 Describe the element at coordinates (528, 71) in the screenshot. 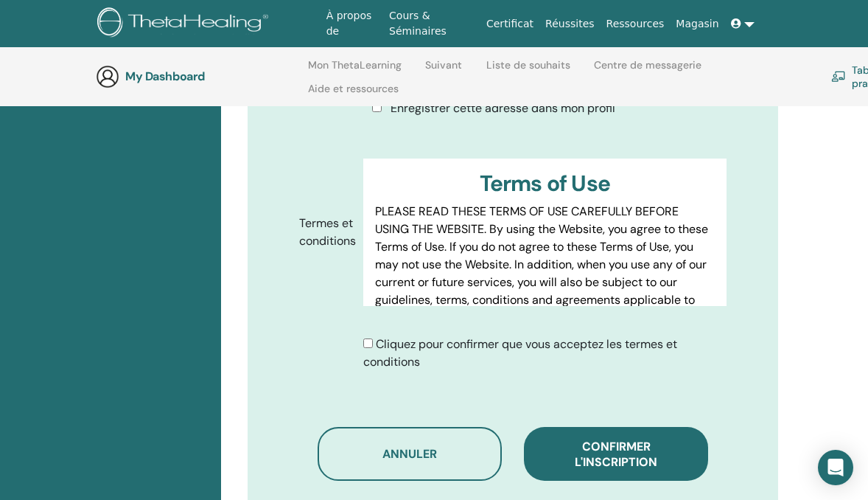

I see `a: Liste de souhaits` at that location.